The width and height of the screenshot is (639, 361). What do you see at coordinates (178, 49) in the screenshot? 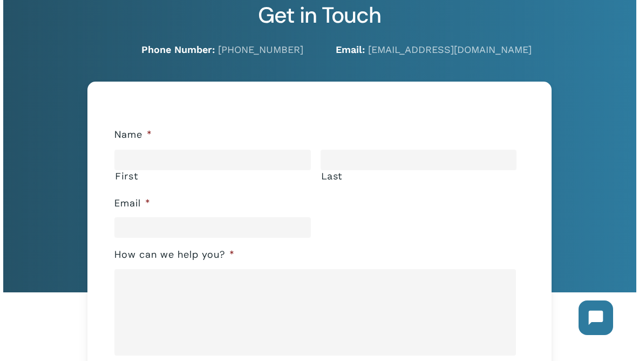
I see `strong: Phone Number:` at bounding box center [178, 49].